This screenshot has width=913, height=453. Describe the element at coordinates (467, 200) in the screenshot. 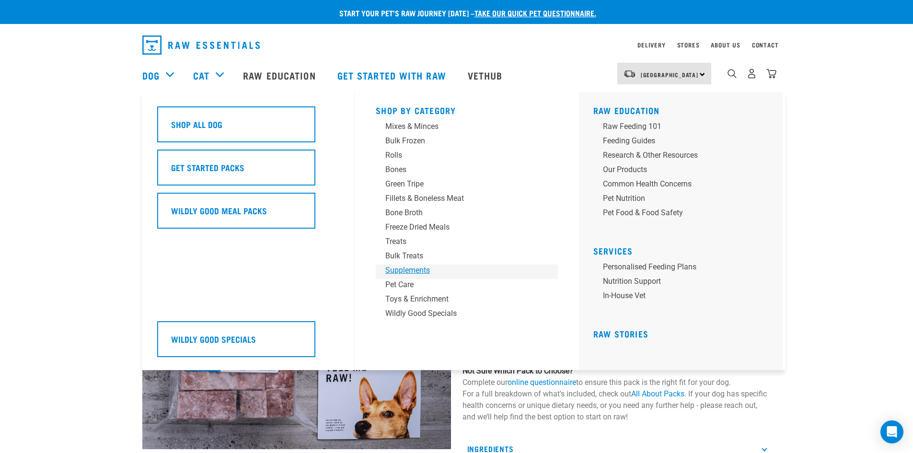

I see `a: Fillets & Boneless Meat` at that location.